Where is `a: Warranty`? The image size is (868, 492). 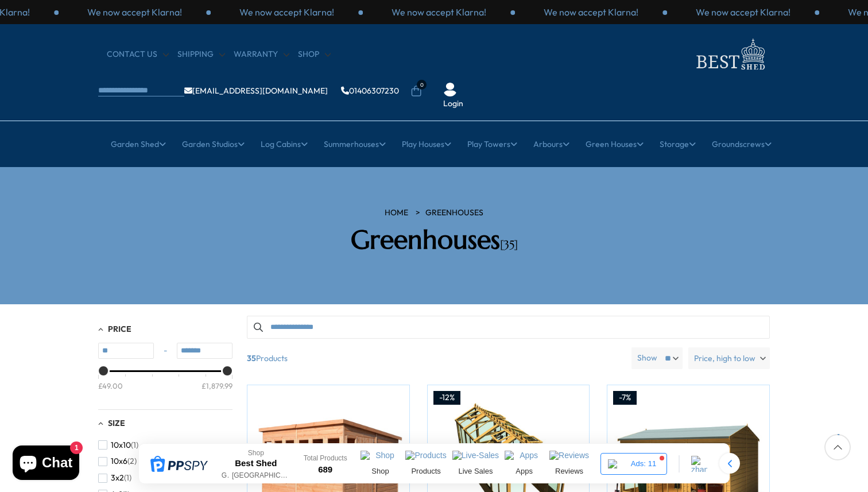
a: Warranty is located at coordinates (261, 54).